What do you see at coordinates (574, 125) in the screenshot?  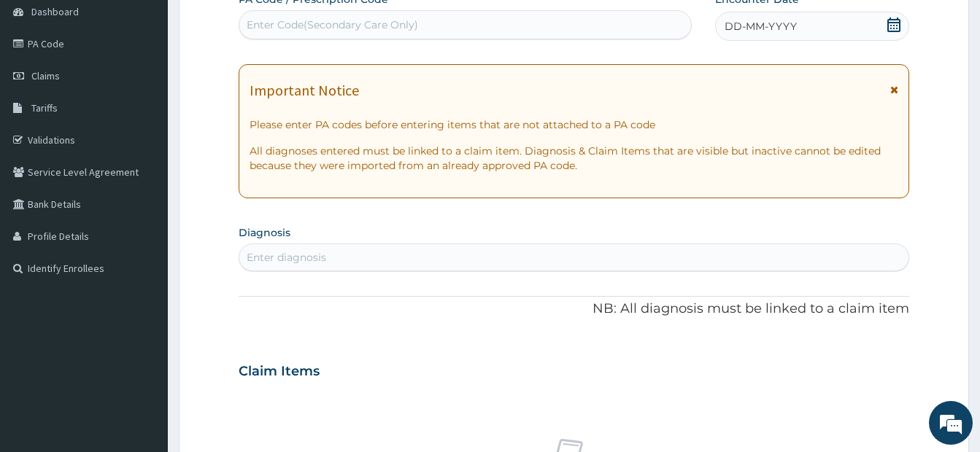 I see `p: Please enter PA codes before entering items that are not attached to a PA code` at bounding box center [574, 125].